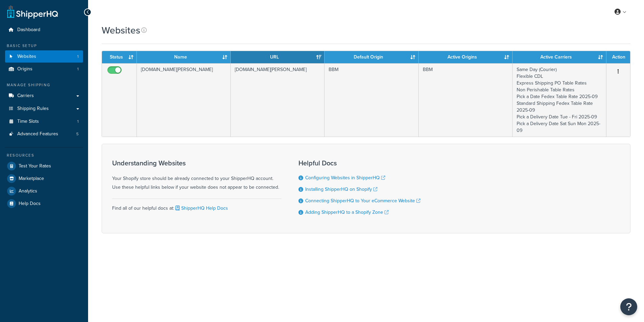 Image resolution: width=644 pixels, height=322 pixels. Describe the element at coordinates (197, 206) in the screenshot. I see `div: Find all of our helpful docs at:` at that location.